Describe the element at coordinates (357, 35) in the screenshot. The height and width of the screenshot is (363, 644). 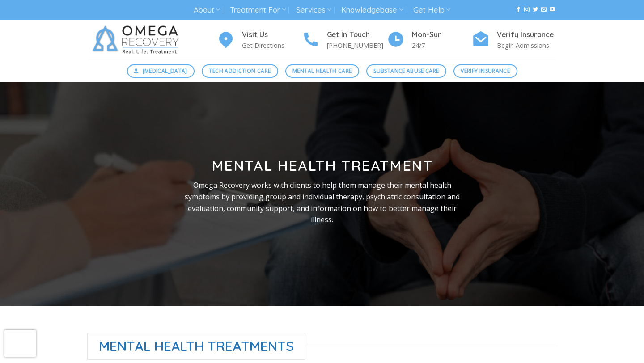
I see `h4: Get In Touch` at that location.